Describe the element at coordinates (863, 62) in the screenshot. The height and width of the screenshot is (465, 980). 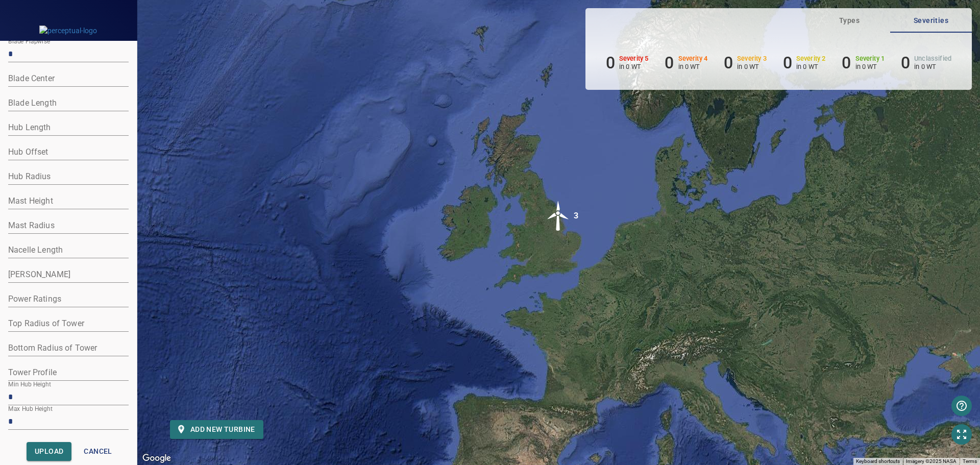
I see `li: Severity 1` at that location.